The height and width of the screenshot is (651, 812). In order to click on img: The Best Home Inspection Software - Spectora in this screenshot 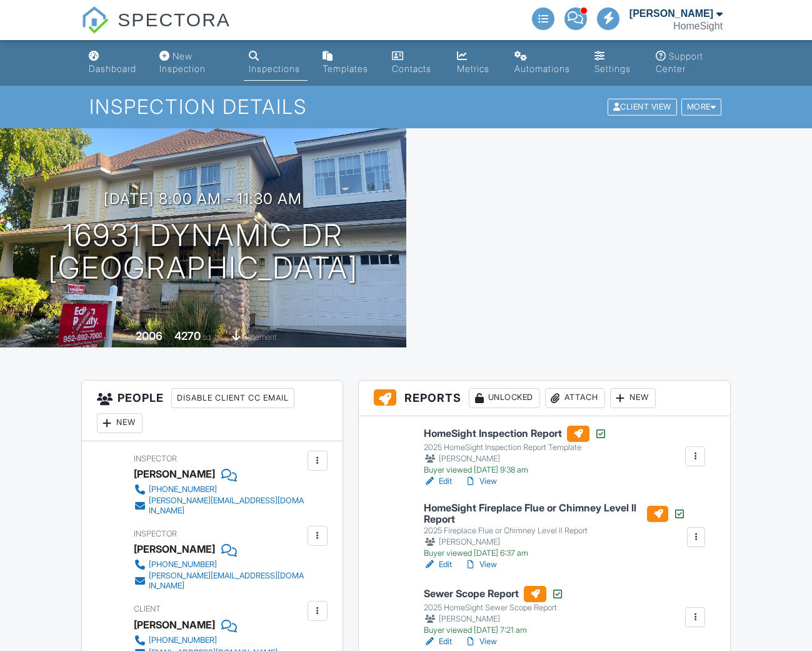, I will do `click(95, 20)`.